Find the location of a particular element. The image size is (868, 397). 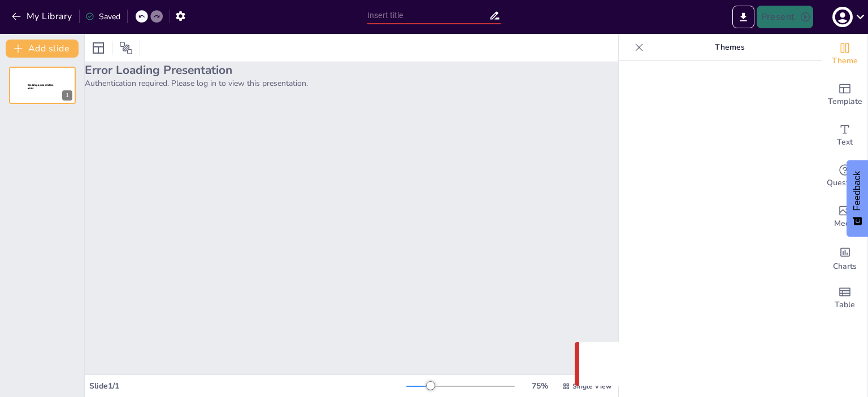

div: Add a table is located at coordinates (845, 299).